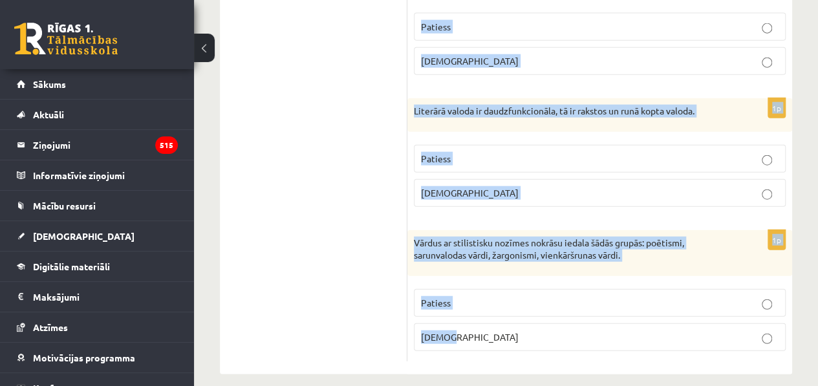  What do you see at coordinates (105, 297) in the screenshot?
I see `legend: Maksājumi` at bounding box center [105, 297].